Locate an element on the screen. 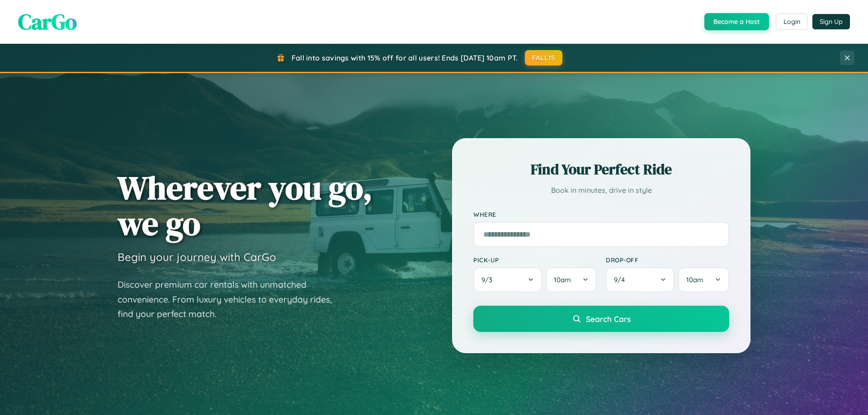 The width and height of the screenshot is (868, 415). label: Drop-off is located at coordinates (667, 260).